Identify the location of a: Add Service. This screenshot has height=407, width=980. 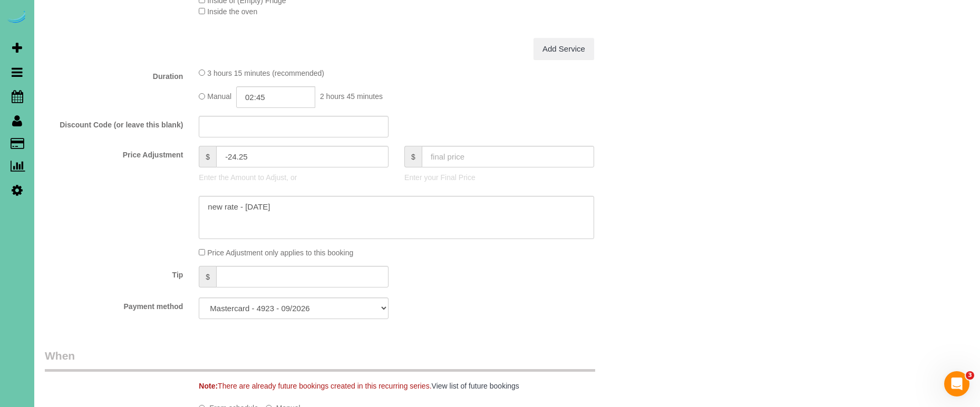
(564, 49).